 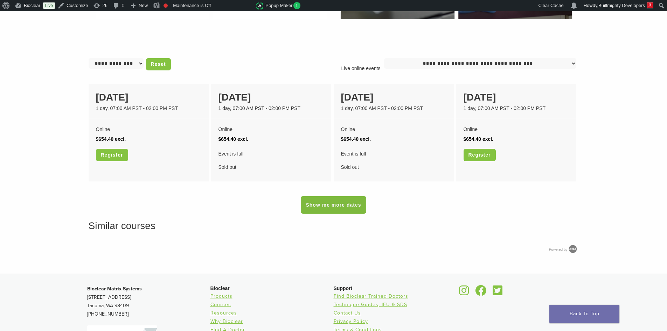 What do you see at coordinates (347, 313) in the screenshot?
I see `a: Contact Us` at bounding box center [347, 313].